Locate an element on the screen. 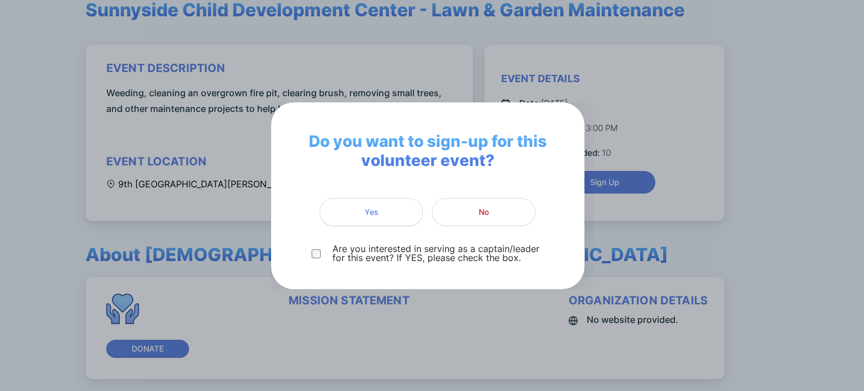  span: Do you want to sign-up for this volunteer event? is located at coordinates (427, 151).